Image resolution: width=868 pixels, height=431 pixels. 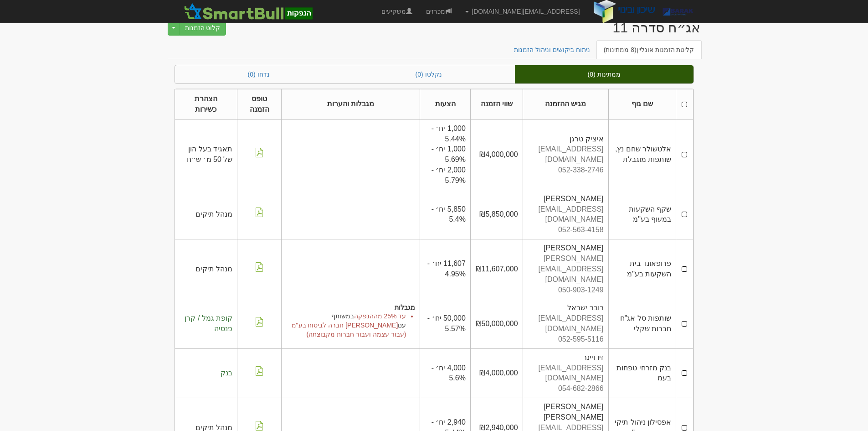 I want to click on a: ממתינות (8), so click(x=604, y=74).